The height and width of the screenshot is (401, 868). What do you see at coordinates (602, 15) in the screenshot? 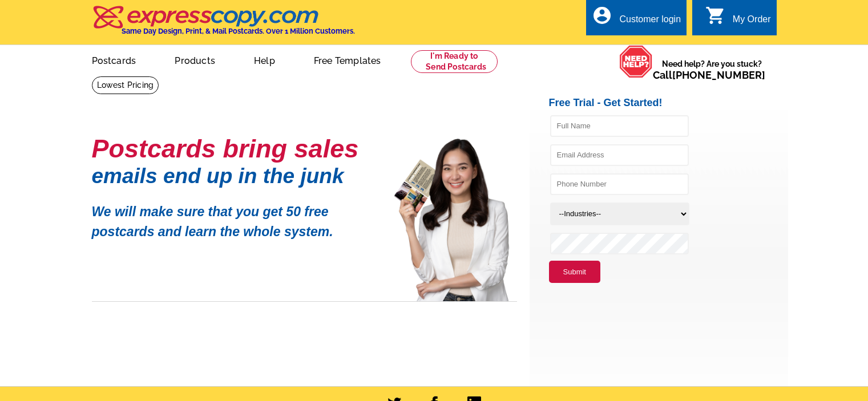
I see `i: account_circle` at bounding box center [602, 15].